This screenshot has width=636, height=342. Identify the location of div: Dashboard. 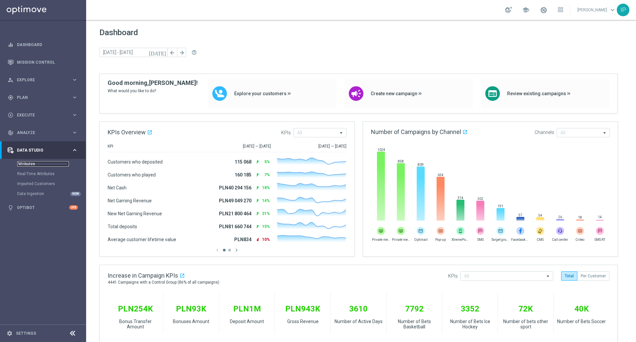
(43, 44).